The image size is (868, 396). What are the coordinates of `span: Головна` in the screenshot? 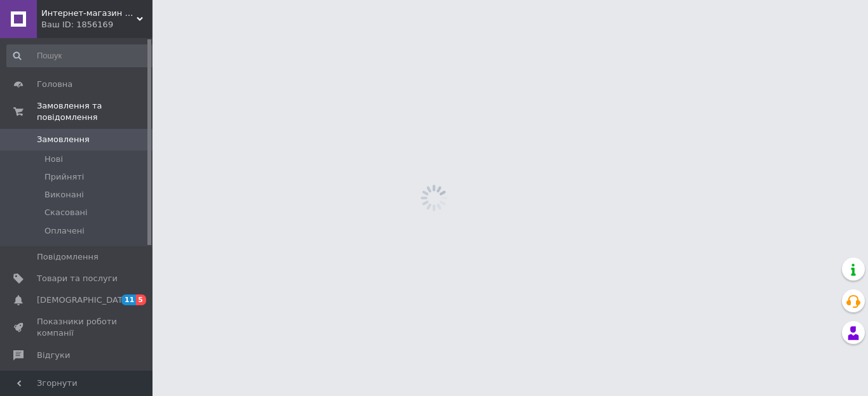 It's located at (54, 84).